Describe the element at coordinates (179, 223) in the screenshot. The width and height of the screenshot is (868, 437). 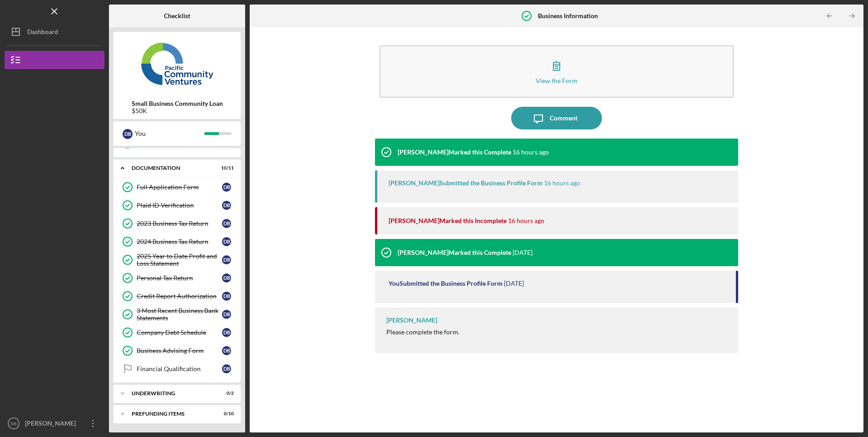
I see `div: 2023 Business Tax Return` at that location.